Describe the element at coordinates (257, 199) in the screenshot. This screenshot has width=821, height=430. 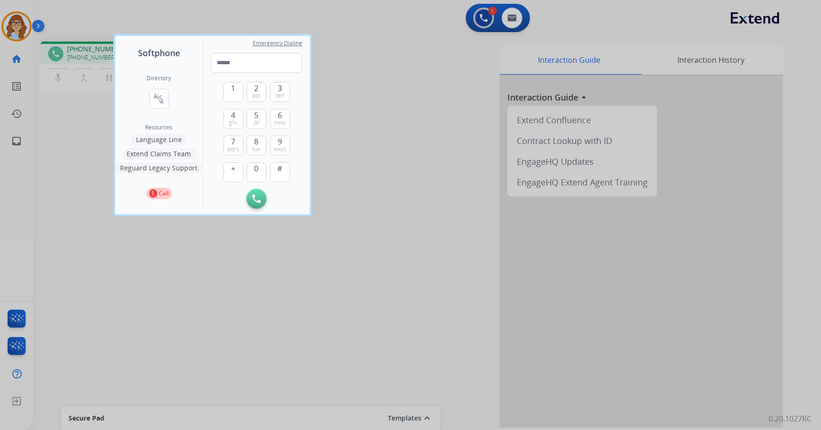
I see `img: call-button` at that location.